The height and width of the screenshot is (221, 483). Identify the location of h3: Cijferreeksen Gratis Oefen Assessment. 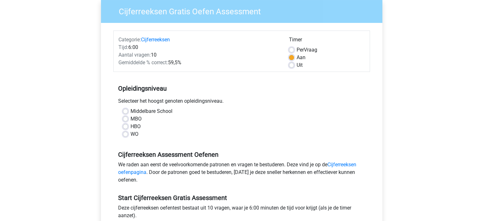
(244, 10).